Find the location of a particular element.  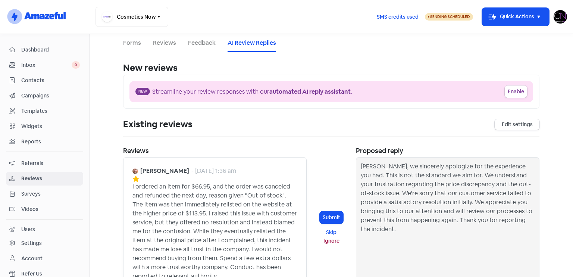

span: Contacts is located at coordinates (50, 80).